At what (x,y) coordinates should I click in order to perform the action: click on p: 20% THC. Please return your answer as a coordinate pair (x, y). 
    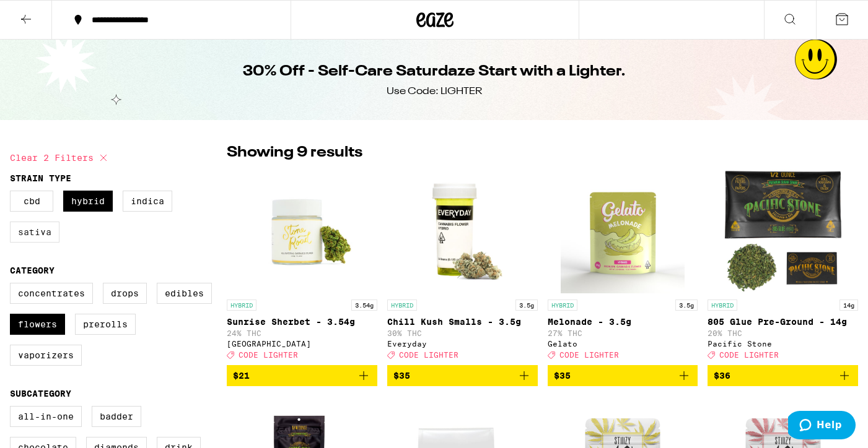
    Looking at the image, I should click on (783, 333).